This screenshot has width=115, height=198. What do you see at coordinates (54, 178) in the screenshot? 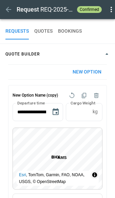
I see `div: , TomTom, Garmin, FAO, NOAA, USGS, © OpenStreetMap` at bounding box center [54, 178].